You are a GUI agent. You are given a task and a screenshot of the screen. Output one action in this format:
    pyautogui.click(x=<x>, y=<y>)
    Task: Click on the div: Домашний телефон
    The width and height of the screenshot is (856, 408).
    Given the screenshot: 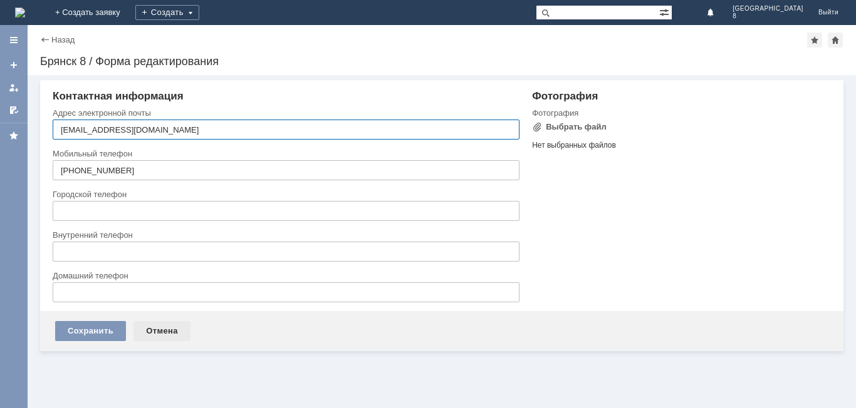 What is the action you would take?
    pyautogui.click(x=284, y=276)
    